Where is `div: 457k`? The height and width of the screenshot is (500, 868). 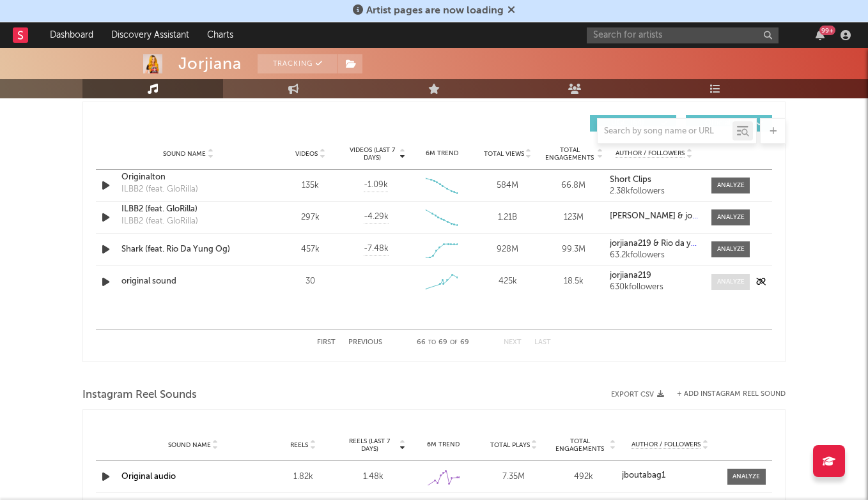
div: 457k is located at coordinates (310, 250).